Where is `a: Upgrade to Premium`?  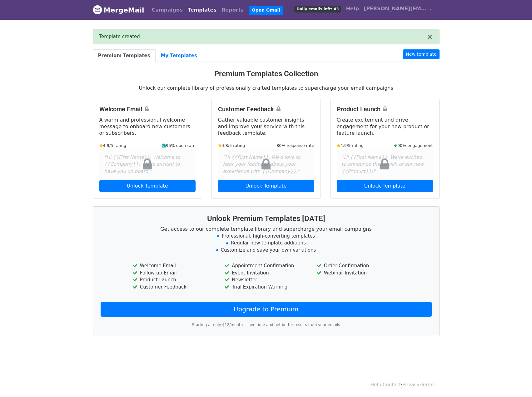
a: Upgrade to Premium is located at coordinates (266, 309).